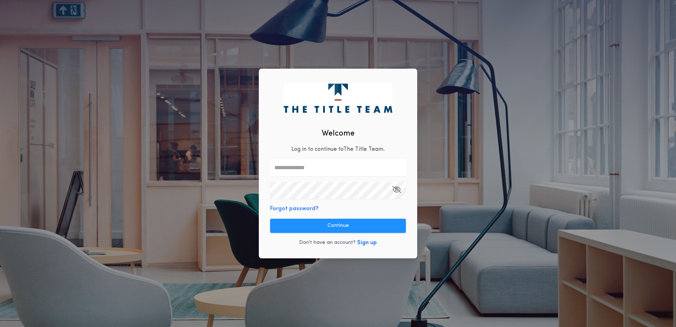 The height and width of the screenshot is (327, 676). I want to click on button: Continue, so click(338, 226).